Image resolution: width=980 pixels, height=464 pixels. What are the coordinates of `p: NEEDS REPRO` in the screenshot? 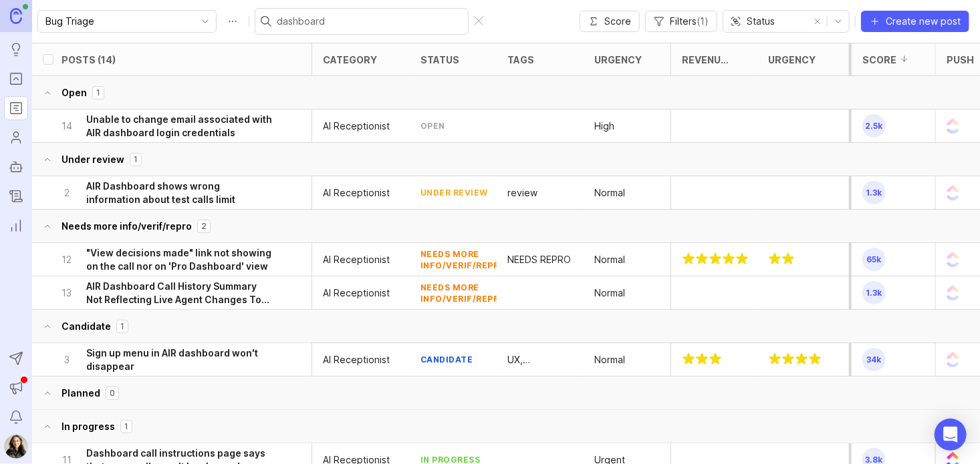 It's located at (539, 260).